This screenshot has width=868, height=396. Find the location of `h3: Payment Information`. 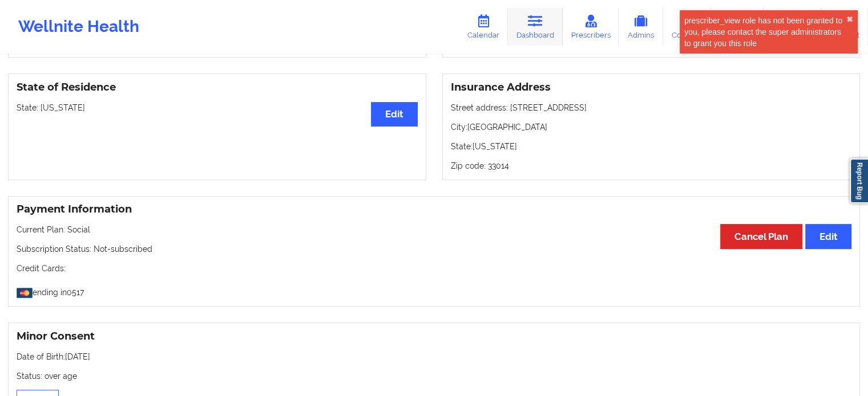

h3: Payment Information is located at coordinates (434, 209).